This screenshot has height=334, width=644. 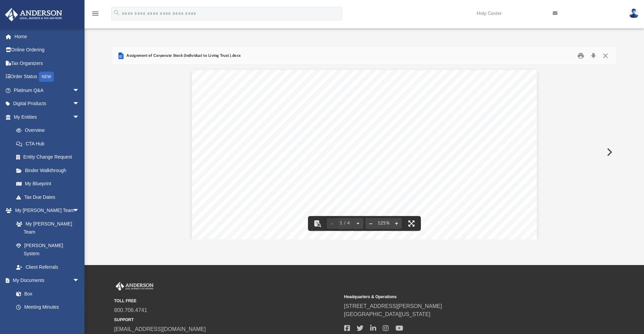 I want to click on a: My Documentsarrow_drop_down, so click(x=45, y=280).